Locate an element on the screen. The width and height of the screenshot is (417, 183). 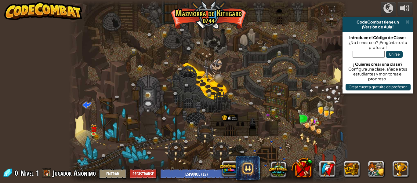
button: Campañas is located at coordinates (388, 9).